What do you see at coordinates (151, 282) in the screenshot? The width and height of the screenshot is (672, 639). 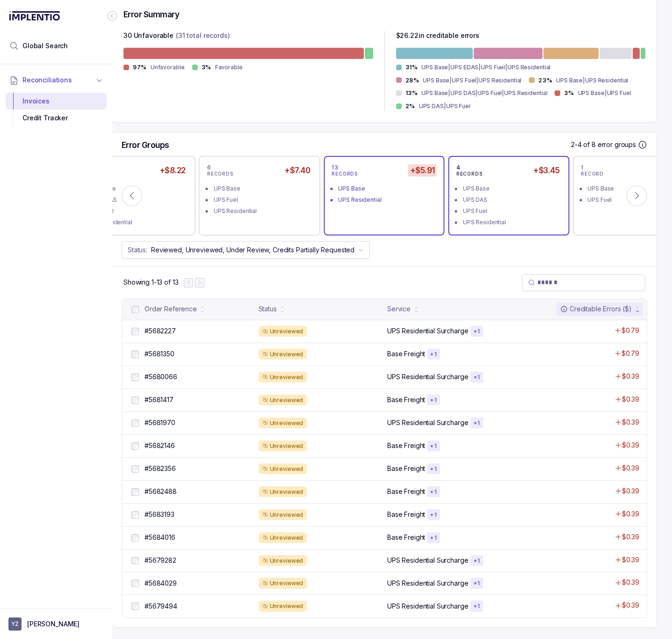 I see `div: Remaining page entries` at bounding box center [151, 282].